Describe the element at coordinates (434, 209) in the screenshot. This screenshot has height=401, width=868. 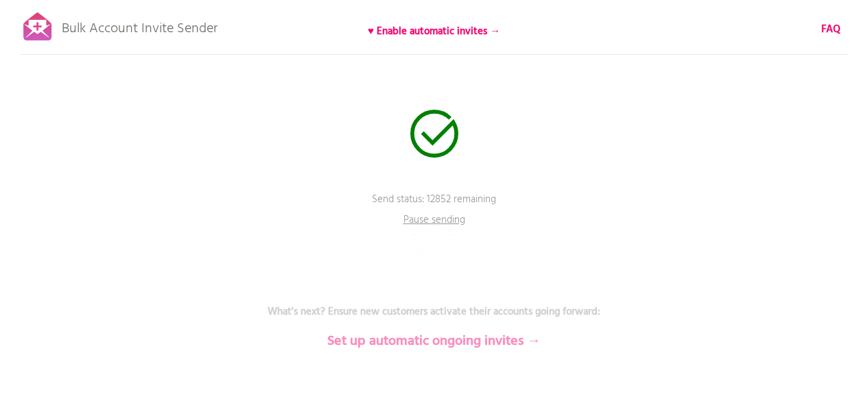
I see `p: Send status: 12852 remaining` at that location.